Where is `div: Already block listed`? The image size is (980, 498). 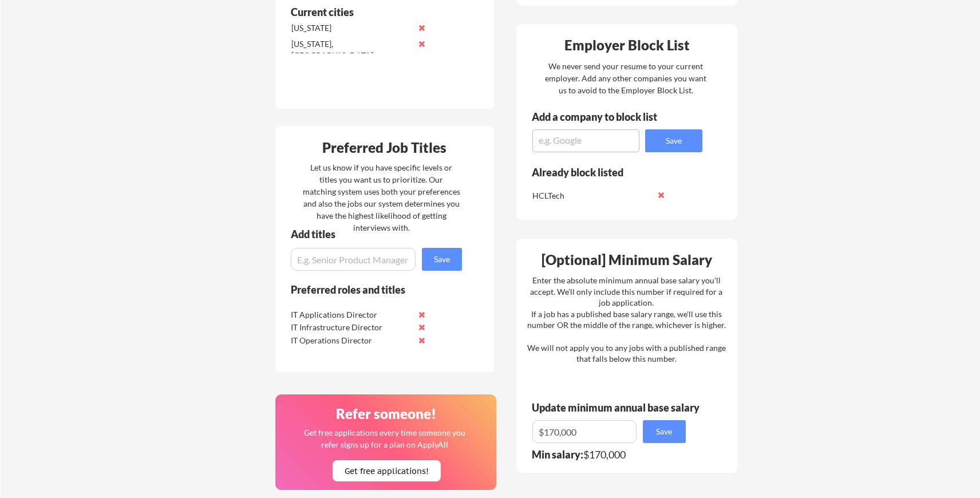
div: Already block listed is located at coordinates (609, 172).